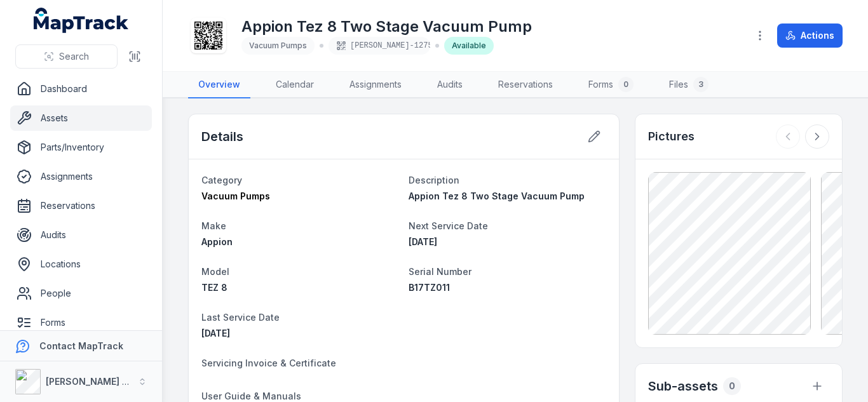 The image size is (868, 402). Describe the element at coordinates (215, 271) in the screenshot. I see `span: Model` at that location.